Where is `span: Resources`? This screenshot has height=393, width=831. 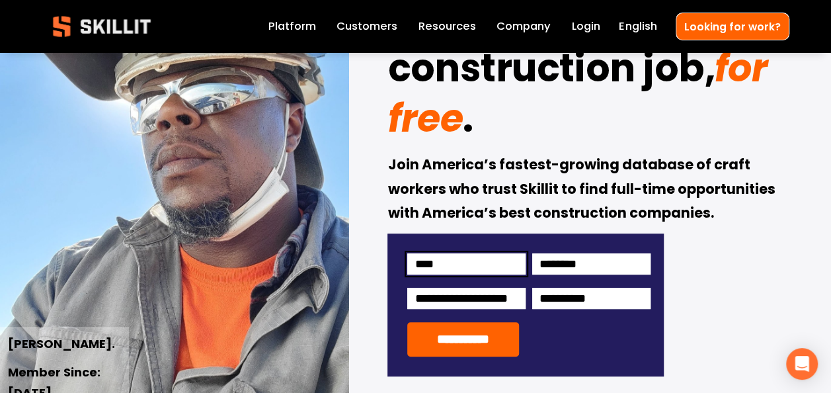 span: Resources is located at coordinates (447, 26).